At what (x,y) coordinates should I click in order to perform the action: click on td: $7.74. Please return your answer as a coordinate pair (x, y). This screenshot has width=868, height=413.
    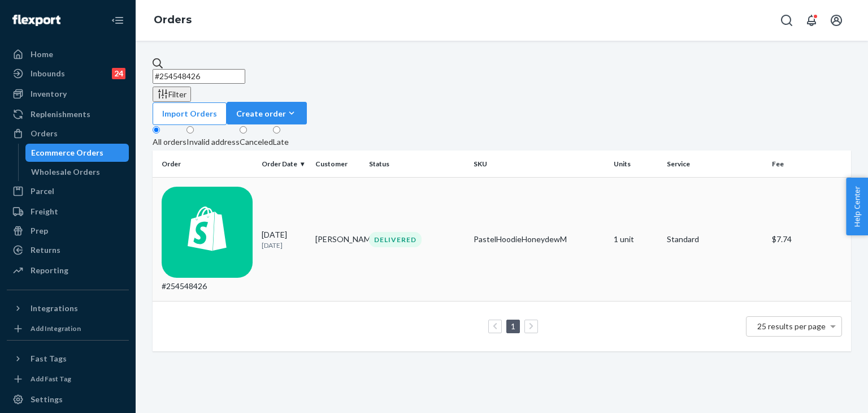
    Looking at the image, I should click on (810, 239).